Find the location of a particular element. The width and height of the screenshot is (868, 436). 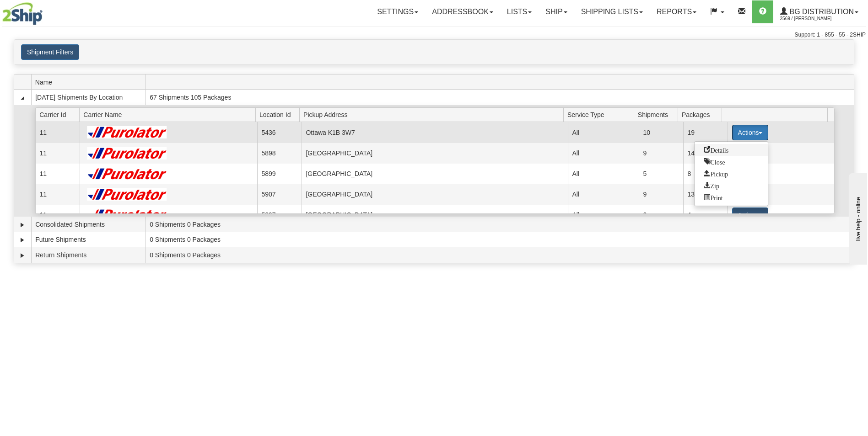

span: Details is located at coordinates (716, 150).